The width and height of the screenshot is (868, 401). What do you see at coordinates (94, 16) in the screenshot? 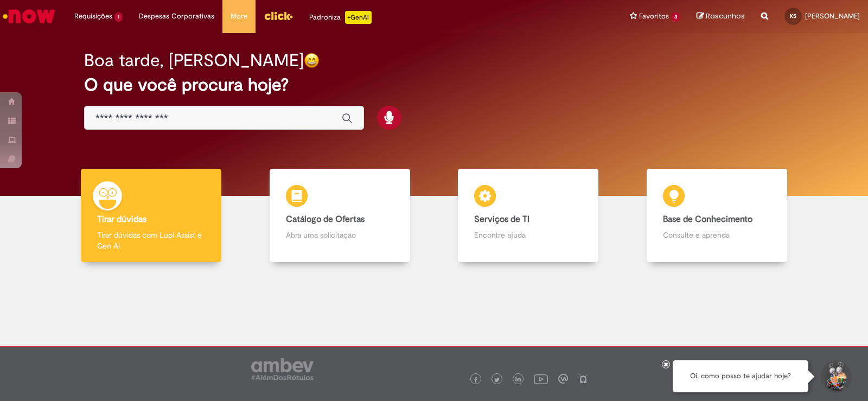
I see `span: Requisições` at bounding box center [94, 16].